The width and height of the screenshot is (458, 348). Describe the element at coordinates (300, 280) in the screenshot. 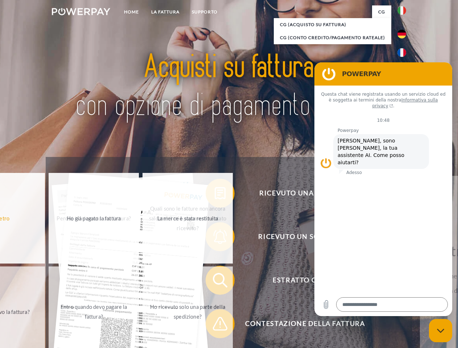

I see `a: Estratto conto` at that location.